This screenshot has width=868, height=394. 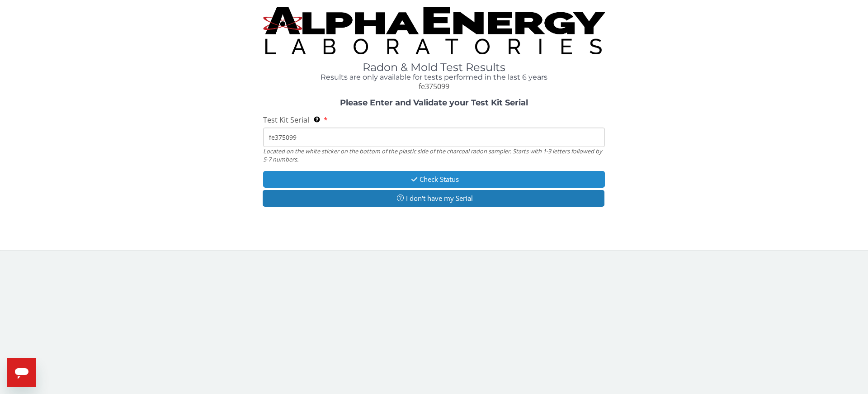 I want to click on h1: Radon & Mold Test Results, so click(x=434, y=68).